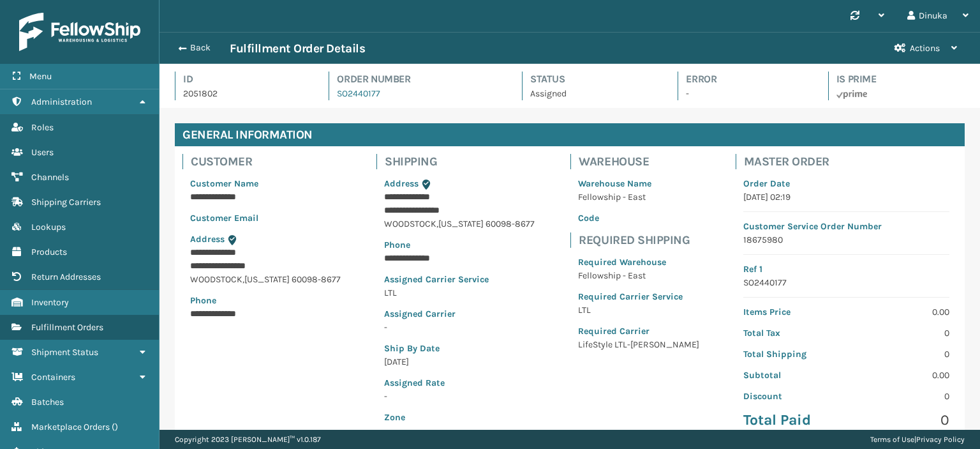 This screenshot has width=980, height=449. Describe the element at coordinates (40, 76) in the screenshot. I see `span: Menu` at that location.